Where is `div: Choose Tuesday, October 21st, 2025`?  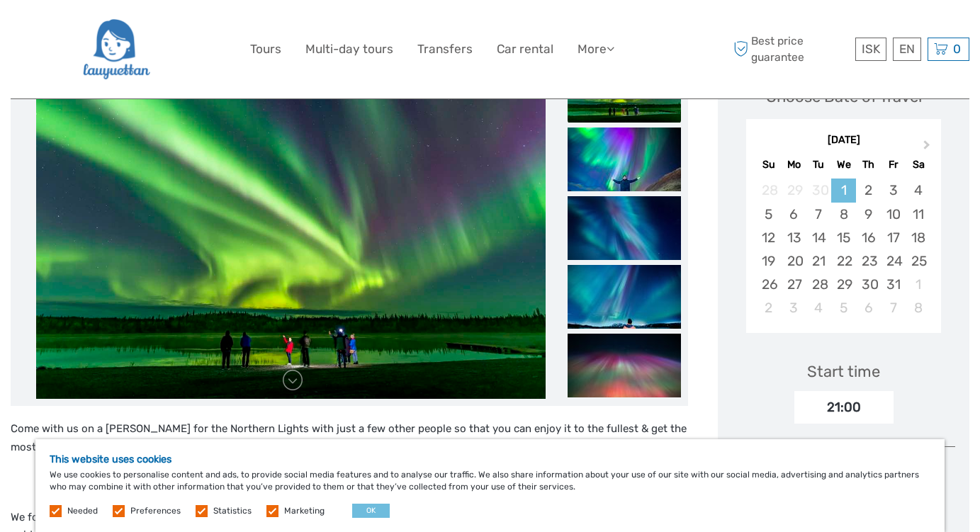 div: Choose Tuesday, October 21st, 2025 is located at coordinates (819, 261).